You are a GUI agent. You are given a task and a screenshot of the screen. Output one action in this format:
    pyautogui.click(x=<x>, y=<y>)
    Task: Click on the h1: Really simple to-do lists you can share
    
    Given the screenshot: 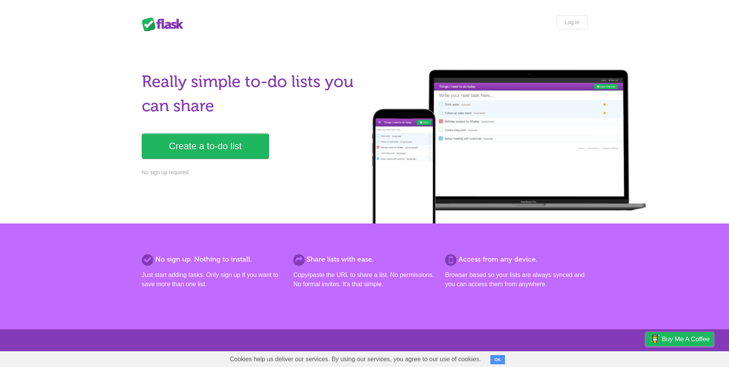 What is the action you would take?
    pyautogui.click(x=251, y=94)
    